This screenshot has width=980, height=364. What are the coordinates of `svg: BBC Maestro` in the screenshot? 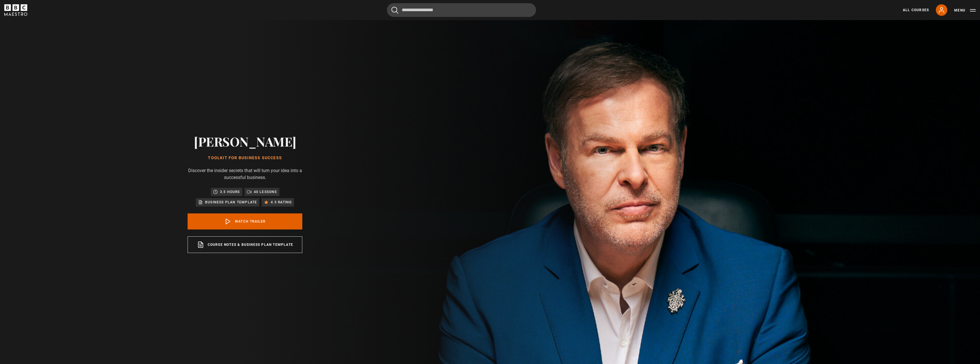 It's located at (16, 10).